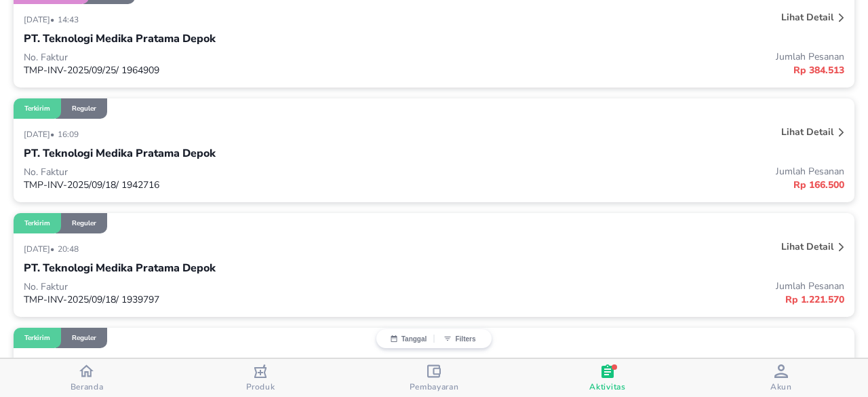  Describe the element at coordinates (459, 339) in the screenshot. I see `button: Filters` at that location.